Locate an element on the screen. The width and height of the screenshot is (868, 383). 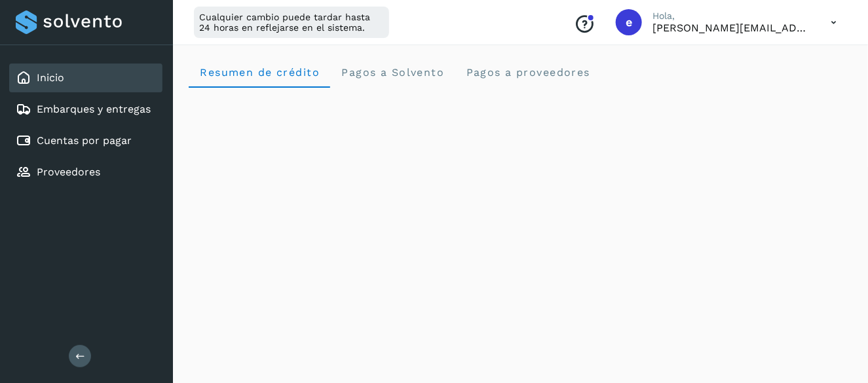
a: Cuentas por pagar is located at coordinates (84, 140).